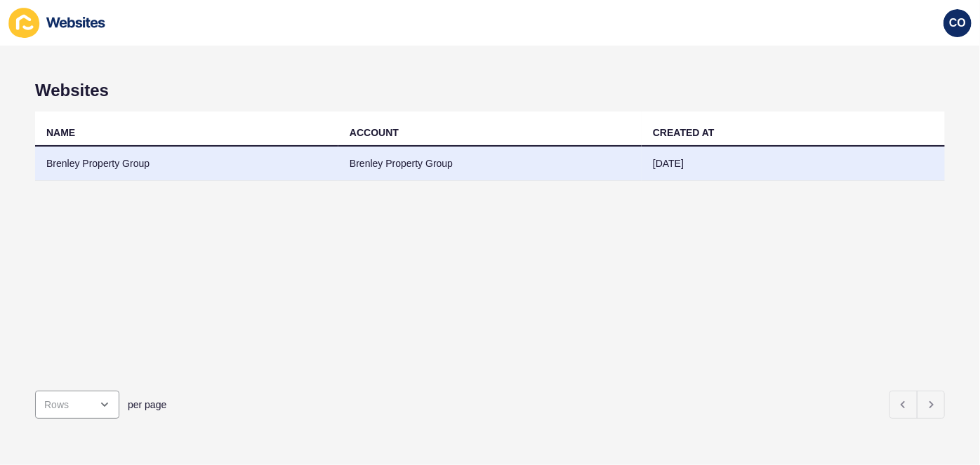 The height and width of the screenshot is (465, 980). I want to click on div: open menu, so click(77, 405).